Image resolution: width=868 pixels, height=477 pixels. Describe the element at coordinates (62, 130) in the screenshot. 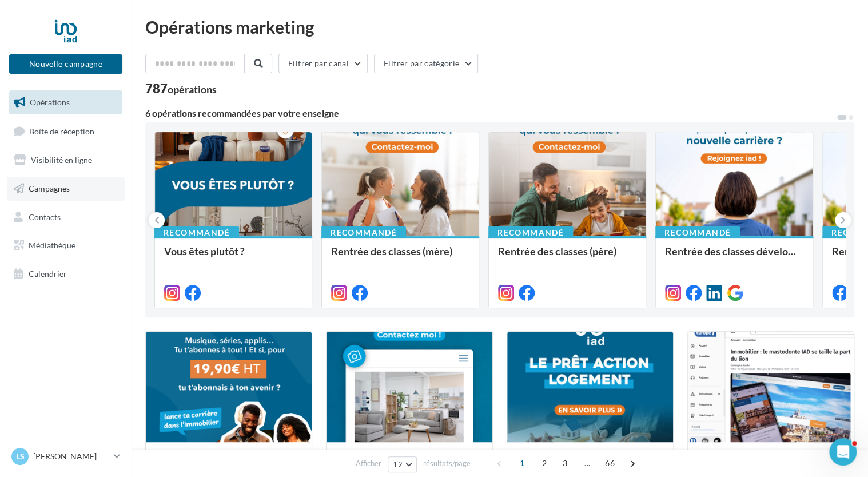

I see `span: Boîte de réception` at that location.